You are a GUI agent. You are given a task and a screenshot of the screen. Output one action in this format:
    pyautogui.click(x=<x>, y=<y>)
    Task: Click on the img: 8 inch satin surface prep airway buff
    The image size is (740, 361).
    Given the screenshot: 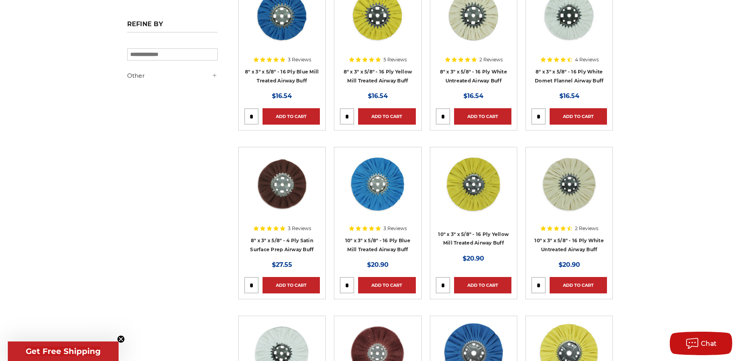 What is the action you would take?
    pyautogui.click(x=282, y=184)
    